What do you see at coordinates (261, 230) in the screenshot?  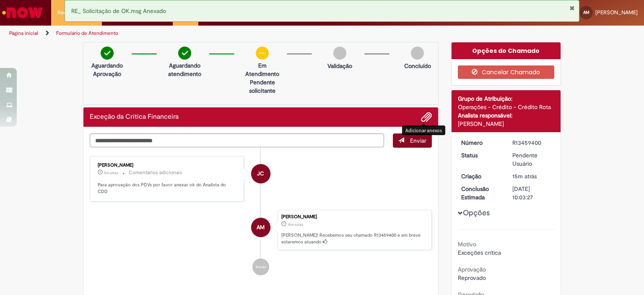 I see `li: Ana Caroline Menossi` at bounding box center [261, 230].